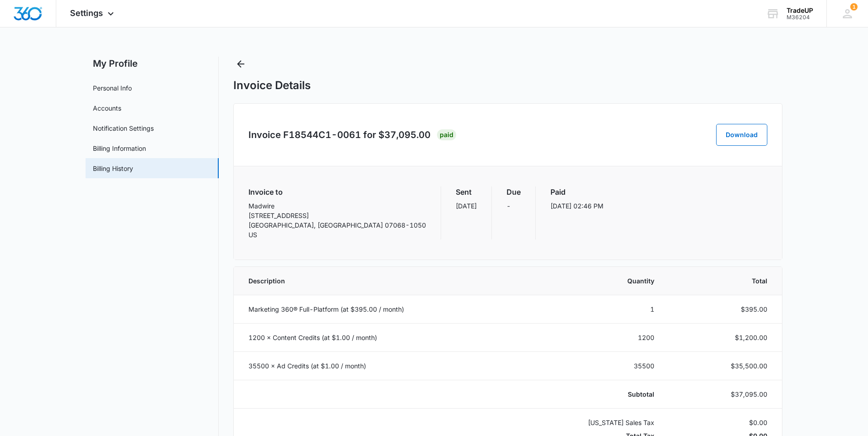 Image resolution: width=868 pixels, height=436 pixels. Describe the element at coordinates (723, 395) in the screenshot. I see `td: $37,095.00` at that location.